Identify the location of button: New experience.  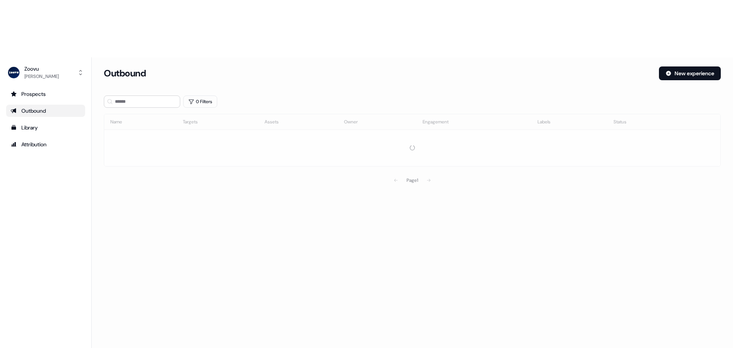
(690, 73).